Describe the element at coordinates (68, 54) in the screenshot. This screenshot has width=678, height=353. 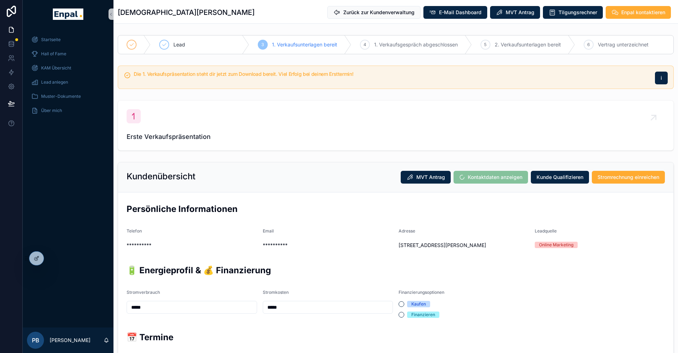
I see `a: Hall of Fame` at that location.